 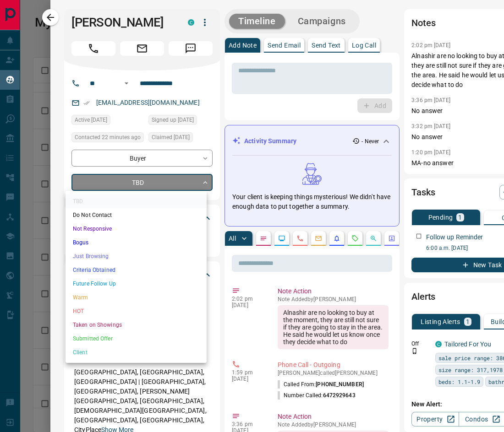 I want to click on li: HOT, so click(x=136, y=311).